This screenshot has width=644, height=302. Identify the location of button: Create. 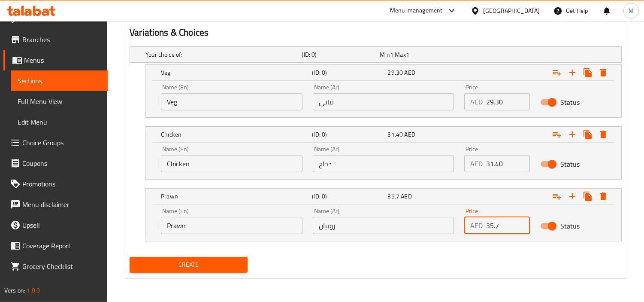
(189, 265).